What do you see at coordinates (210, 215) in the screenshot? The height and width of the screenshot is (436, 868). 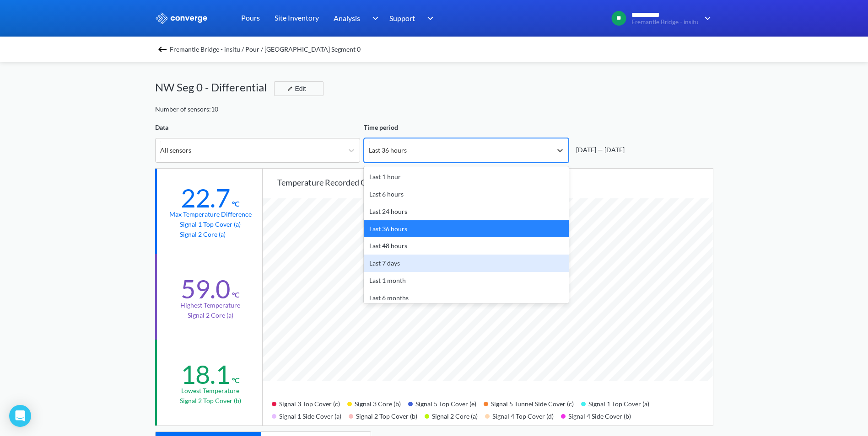 I see `div: Max temperature difference` at bounding box center [210, 215].